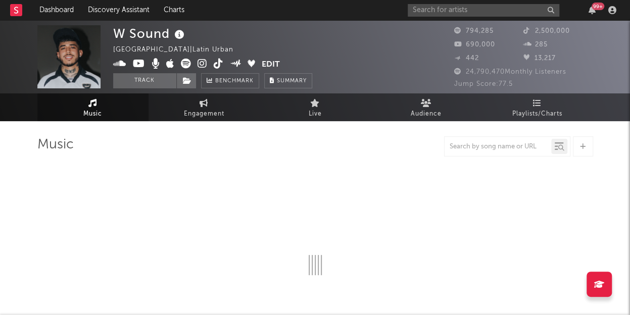 Image resolution: width=630 pixels, height=315 pixels. What do you see at coordinates (315, 114) in the screenshot?
I see `span: Live` at bounding box center [315, 114].